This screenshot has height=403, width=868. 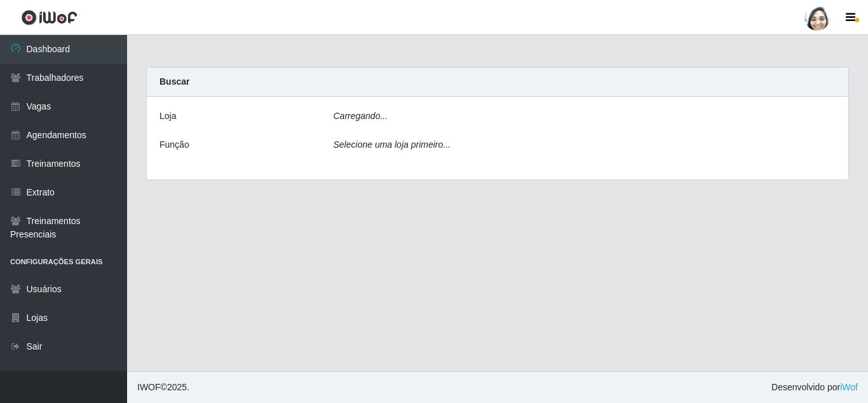 I want to click on i: Selecione uma loja primeiro..., so click(x=393, y=144).